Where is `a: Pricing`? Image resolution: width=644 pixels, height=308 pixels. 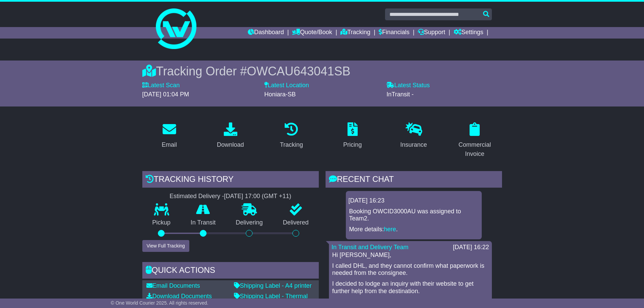
a: Pricing is located at coordinates (352, 136).